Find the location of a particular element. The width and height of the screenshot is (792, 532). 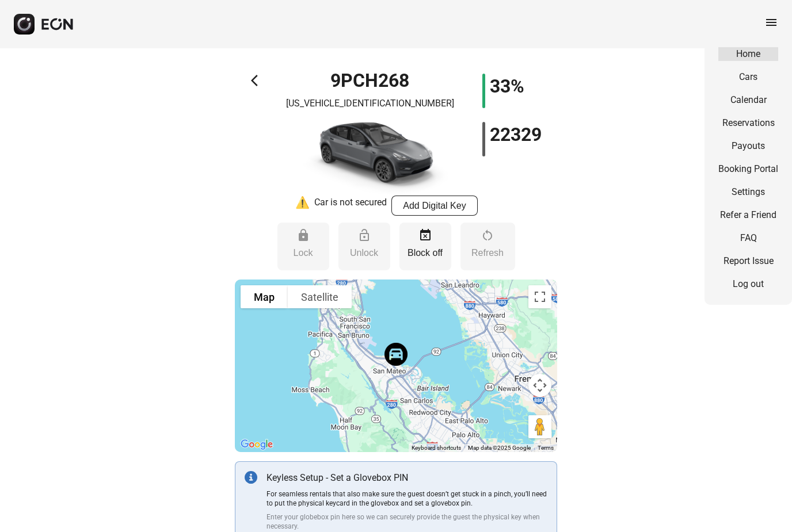

img: Google is located at coordinates (257, 445).